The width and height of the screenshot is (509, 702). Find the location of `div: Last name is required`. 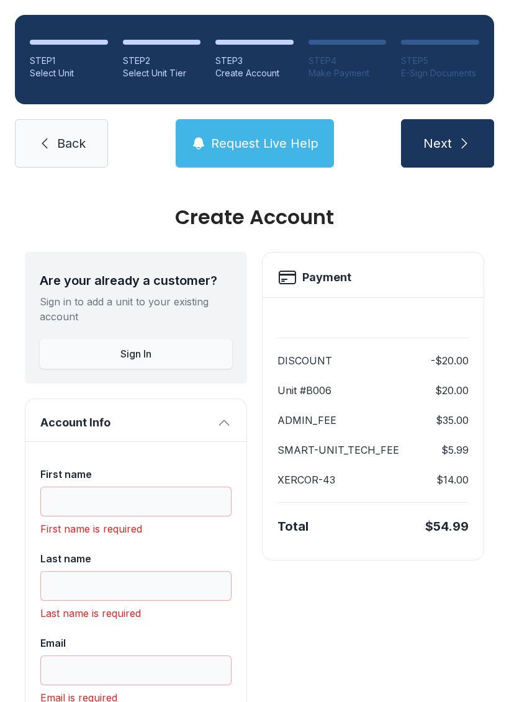

div: Last name is required is located at coordinates (136, 613).